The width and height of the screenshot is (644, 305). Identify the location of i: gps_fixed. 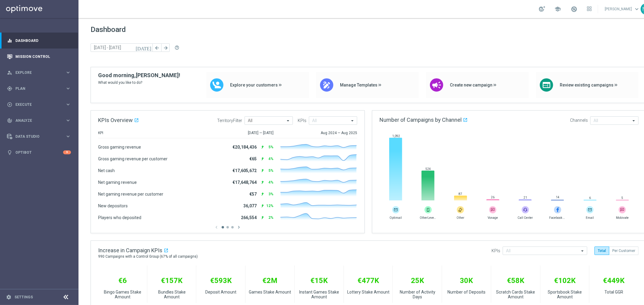
(9, 89).